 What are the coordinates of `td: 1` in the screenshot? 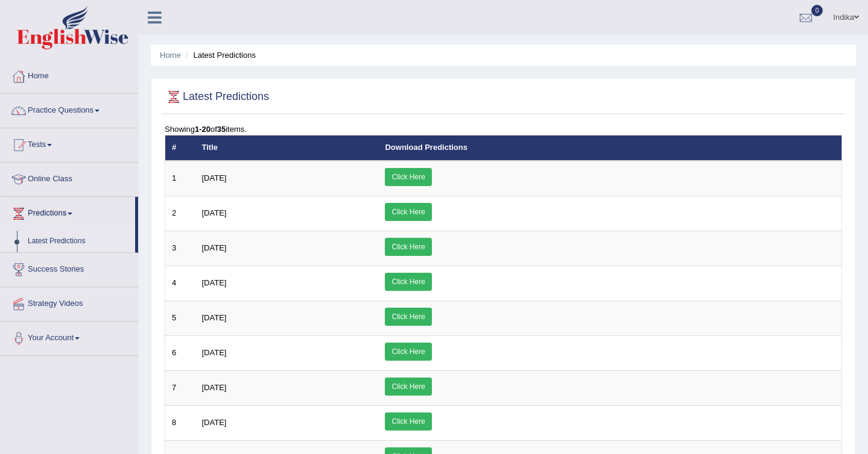 It's located at (180, 179).